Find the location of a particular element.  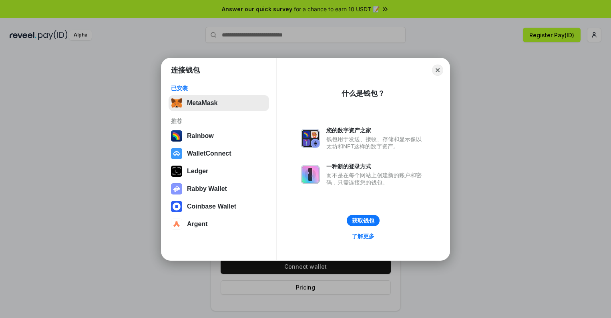

div: Ledger is located at coordinates (197, 171).